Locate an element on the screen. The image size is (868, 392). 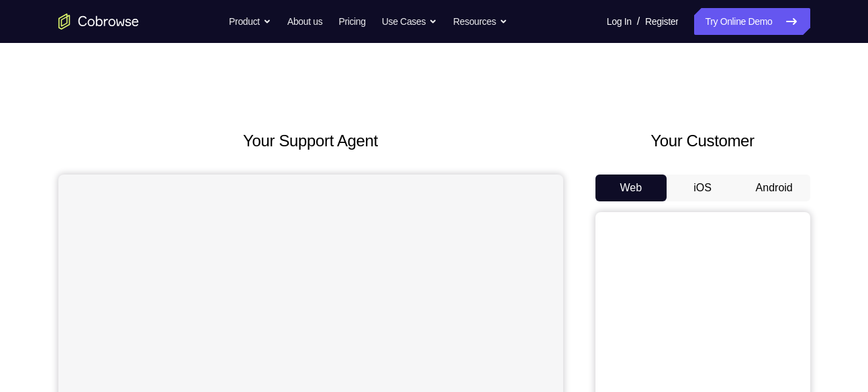
a: Register is located at coordinates (661, 21).